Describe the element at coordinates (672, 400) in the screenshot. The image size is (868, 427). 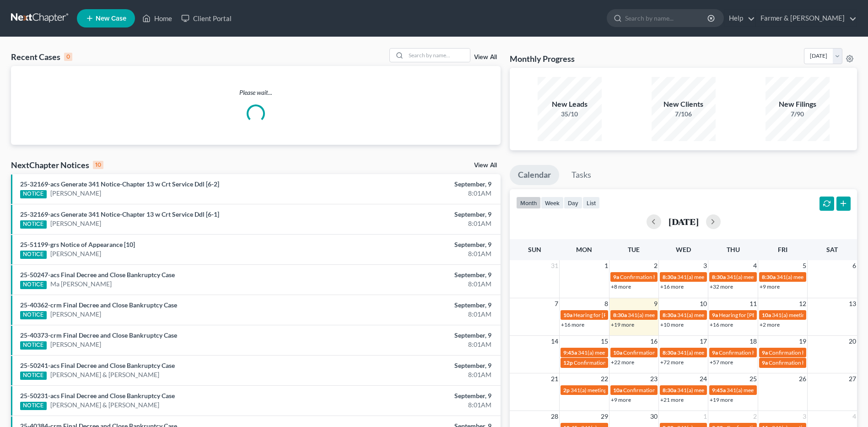
I see `a: +21 more` at that location.